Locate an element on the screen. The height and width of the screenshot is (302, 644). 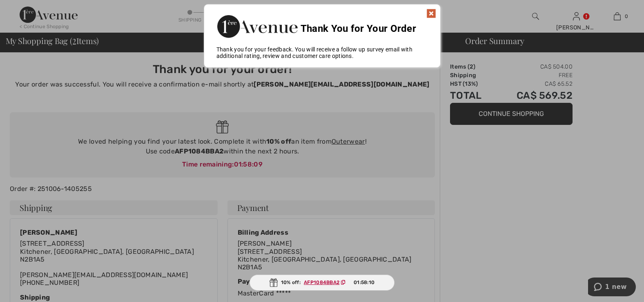
ins: AFP1084BBA2 is located at coordinates (321, 282).